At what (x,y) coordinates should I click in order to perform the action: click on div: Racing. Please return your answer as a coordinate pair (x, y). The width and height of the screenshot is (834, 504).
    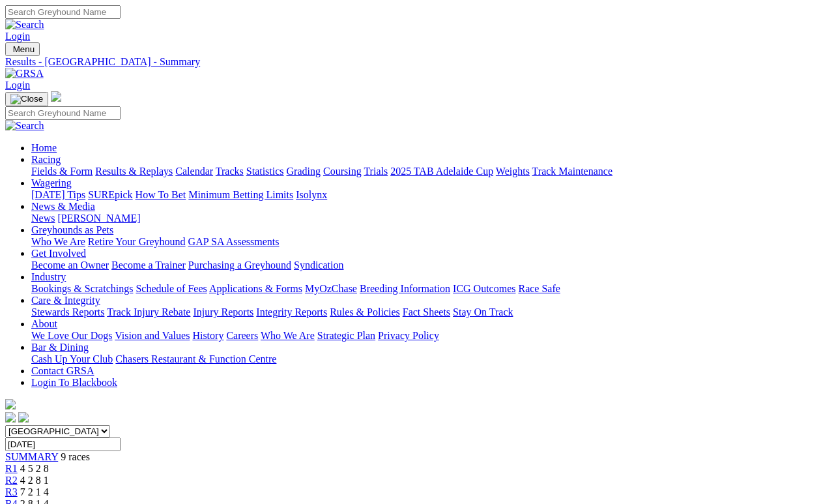
    Looking at the image, I should click on (430, 171).